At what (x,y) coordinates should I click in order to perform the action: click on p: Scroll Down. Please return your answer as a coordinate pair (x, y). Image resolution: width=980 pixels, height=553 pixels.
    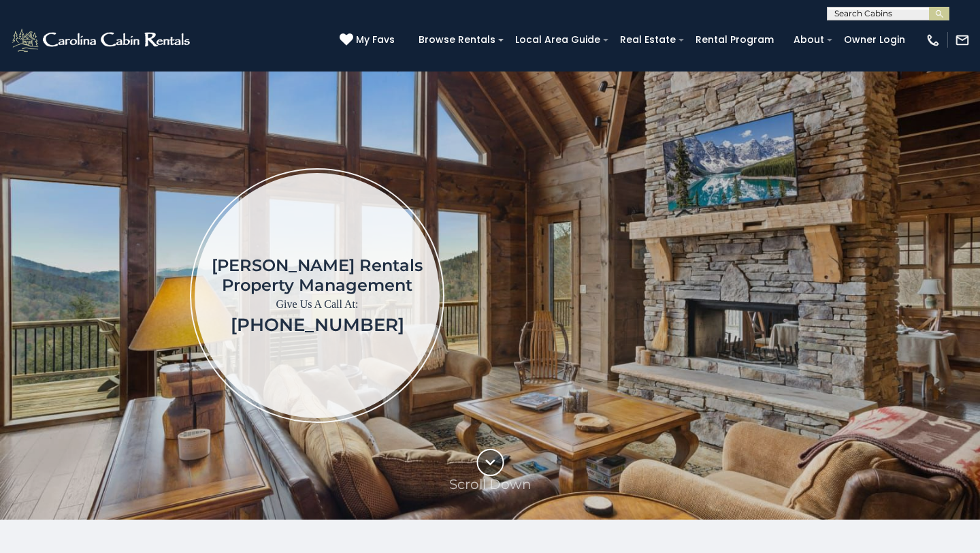
    Looking at the image, I should click on (490, 484).